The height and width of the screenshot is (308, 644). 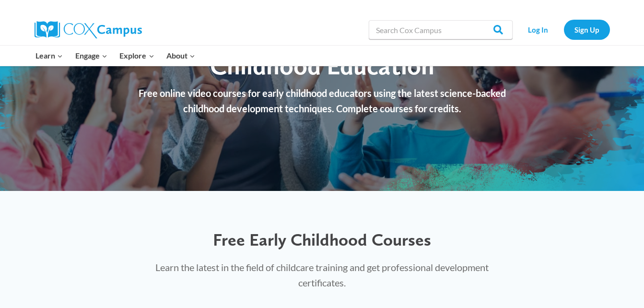 I want to click on nav: Primary Navigation, so click(x=115, y=56).